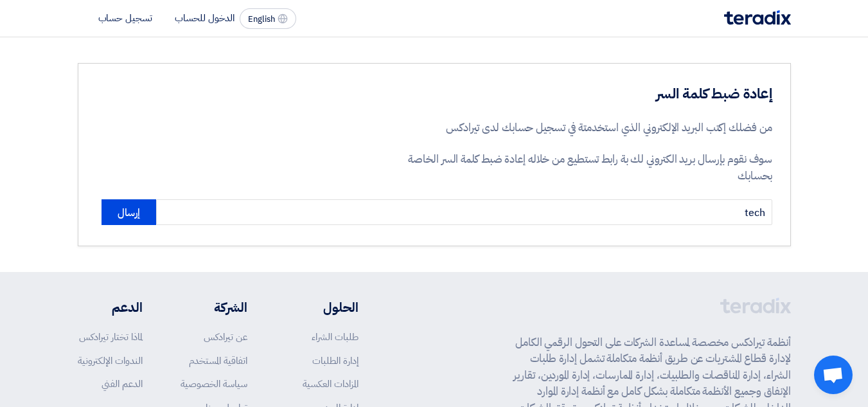 This screenshot has width=868, height=407. What do you see at coordinates (268, 19) in the screenshot?
I see `button: English` at bounding box center [268, 19].